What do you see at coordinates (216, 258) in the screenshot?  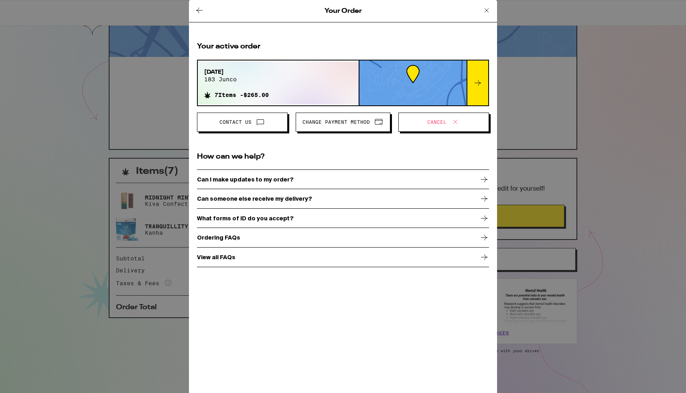 I see `p: View all FAQs` at bounding box center [216, 258].